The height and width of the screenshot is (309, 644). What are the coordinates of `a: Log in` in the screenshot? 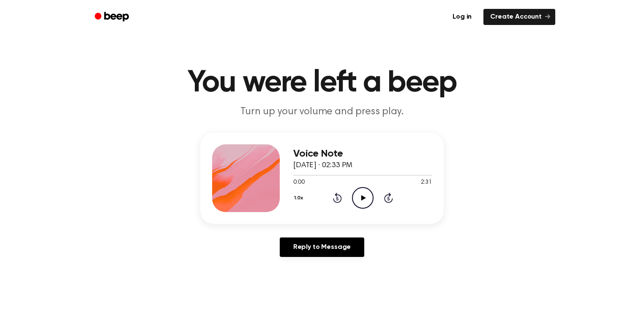 It's located at (461, 17).